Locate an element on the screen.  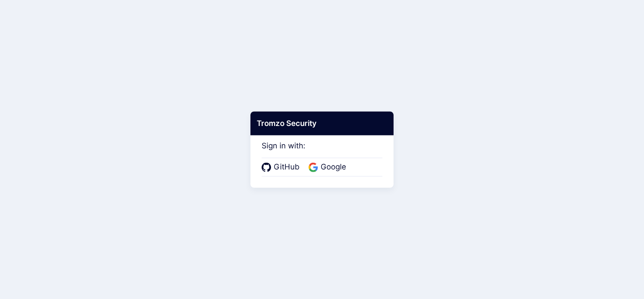
a: Google is located at coordinates (329, 167).